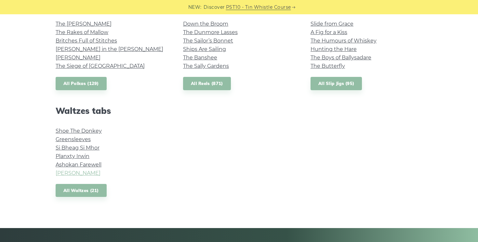 The width and height of the screenshot is (478, 242). I want to click on a: All Waltzes (21), so click(81, 191).